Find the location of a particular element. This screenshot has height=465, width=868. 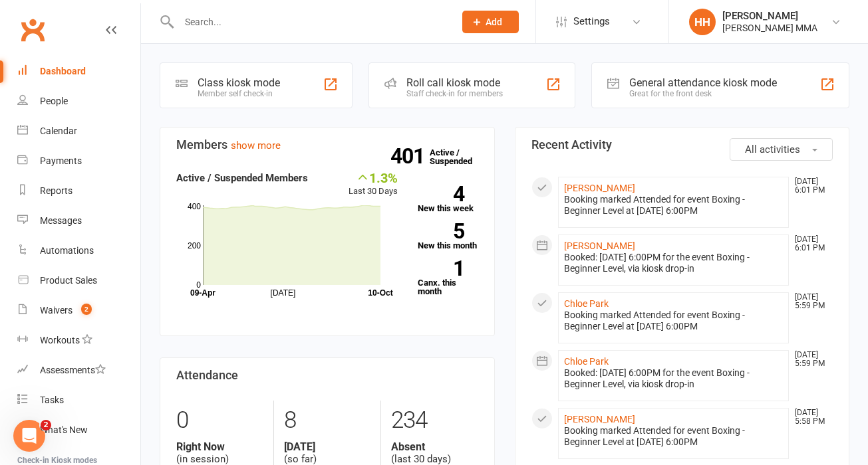

span: Settings is located at coordinates (591, 22).